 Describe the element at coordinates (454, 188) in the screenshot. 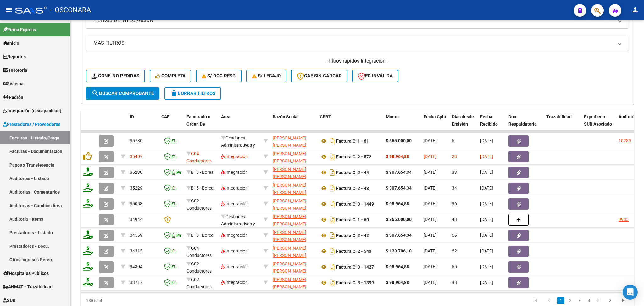

I see `span: 34` at that location.